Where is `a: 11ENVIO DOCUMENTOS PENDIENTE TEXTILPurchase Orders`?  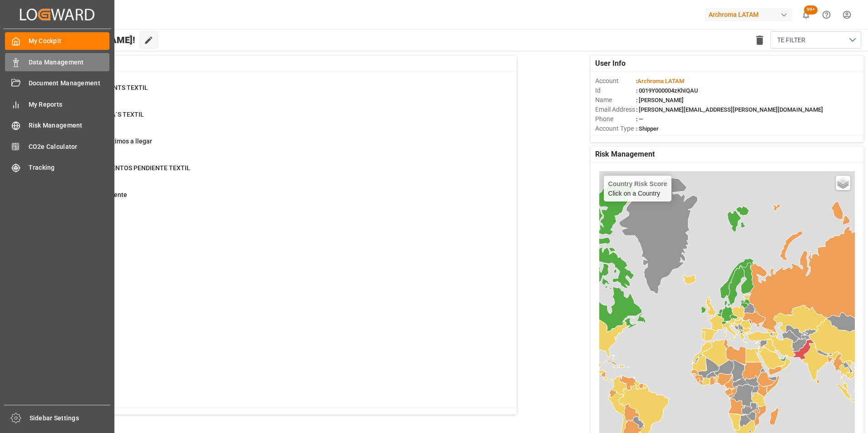 a: 11ENVIO DOCUMENTOS PENDIENTE TEXTILPurchase Orders is located at coordinates (276, 173).